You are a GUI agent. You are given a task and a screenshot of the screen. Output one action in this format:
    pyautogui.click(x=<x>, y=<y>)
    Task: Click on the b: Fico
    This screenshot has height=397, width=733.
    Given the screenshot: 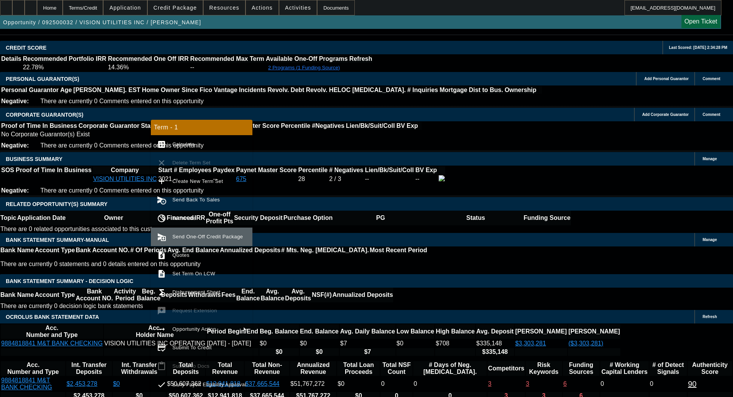 What is the action you would take?
    pyautogui.click(x=206, y=90)
    